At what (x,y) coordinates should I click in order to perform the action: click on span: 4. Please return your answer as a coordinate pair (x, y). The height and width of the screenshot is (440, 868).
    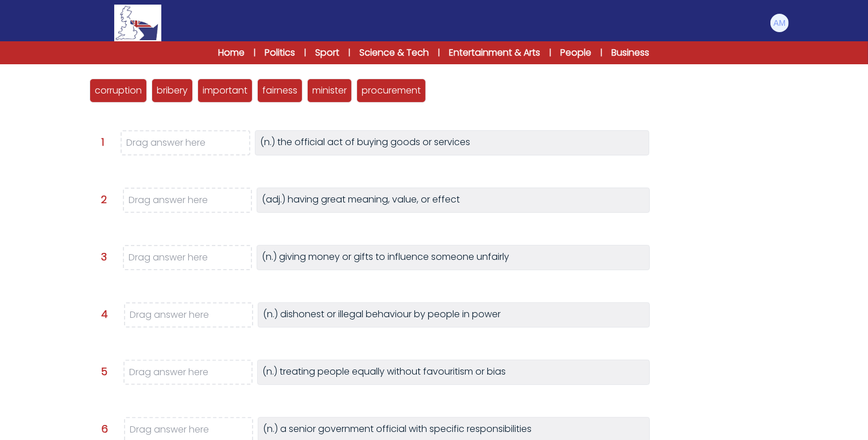
    Looking at the image, I should click on (105, 314).